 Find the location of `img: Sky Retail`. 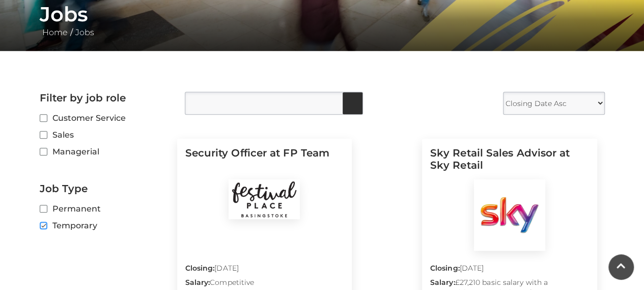

img: Sky Retail is located at coordinates (509, 215).